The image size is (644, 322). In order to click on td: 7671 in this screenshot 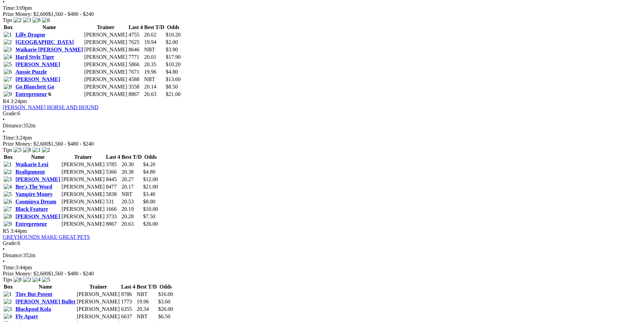, I will do `click(136, 72)`.